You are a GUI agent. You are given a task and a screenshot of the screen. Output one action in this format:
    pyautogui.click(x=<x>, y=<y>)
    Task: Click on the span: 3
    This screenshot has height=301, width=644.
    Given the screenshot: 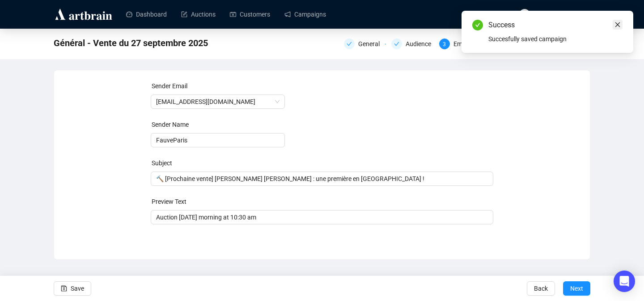 What is the action you would take?
    pyautogui.click(x=444, y=44)
    